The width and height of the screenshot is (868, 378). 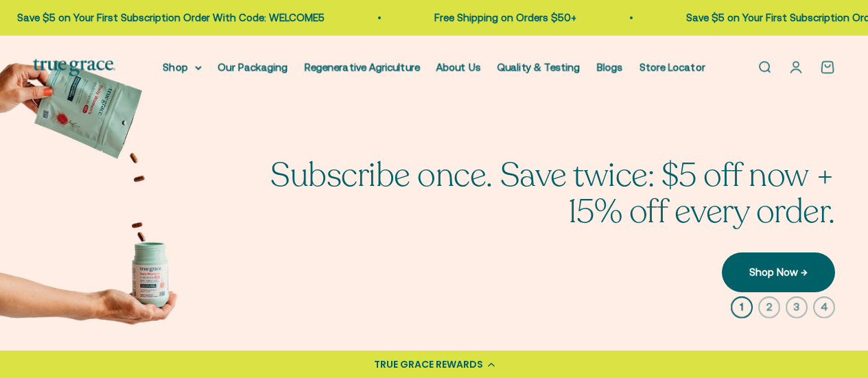 I want to click on a: Shop Now →, so click(x=778, y=273).